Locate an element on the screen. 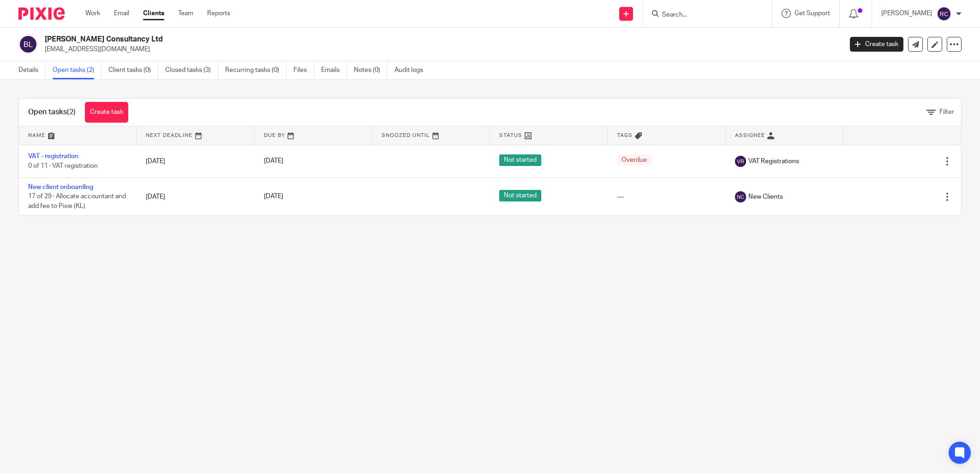 This screenshot has width=980, height=473. span: Tags is located at coordinates (625, 135).